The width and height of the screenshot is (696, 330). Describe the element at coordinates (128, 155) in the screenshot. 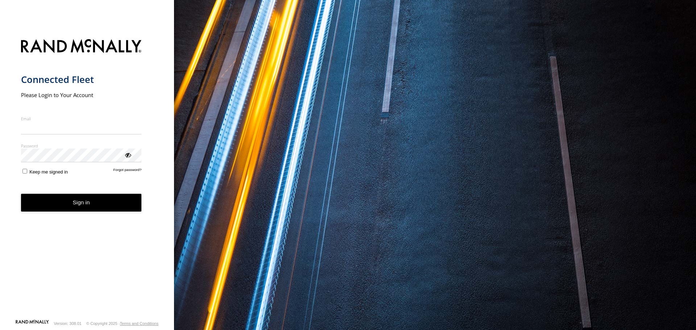

I see `div: ViewPassword` at that location.